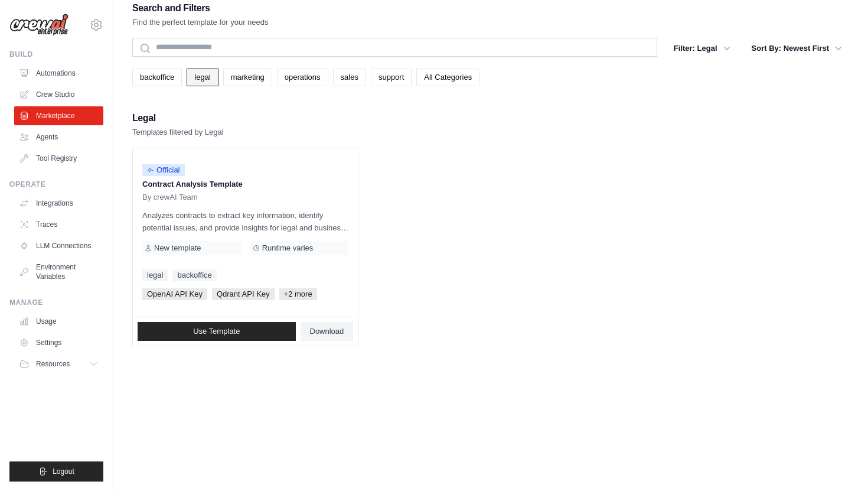 The width and height of the screenshot is (868, 491). Describe the element at coordinates (56, 55) in the screenshot. I see `div: Build` at that location.